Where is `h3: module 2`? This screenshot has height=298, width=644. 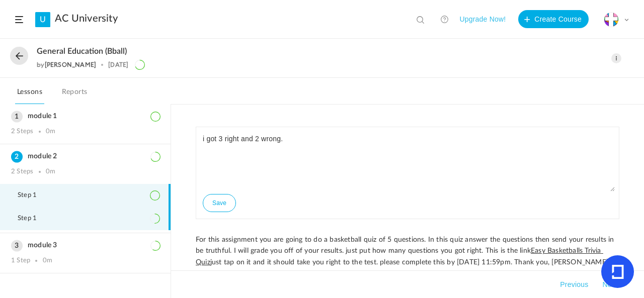 h3: module 2 is located at coordinates (85, 156).